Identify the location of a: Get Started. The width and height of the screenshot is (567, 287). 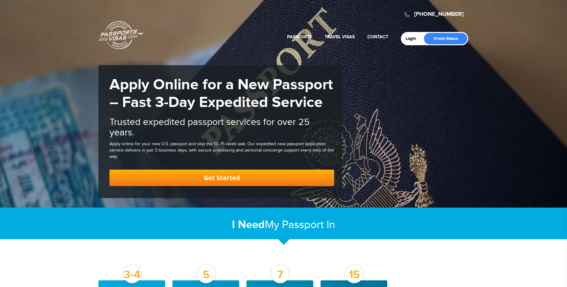
(222, 178).